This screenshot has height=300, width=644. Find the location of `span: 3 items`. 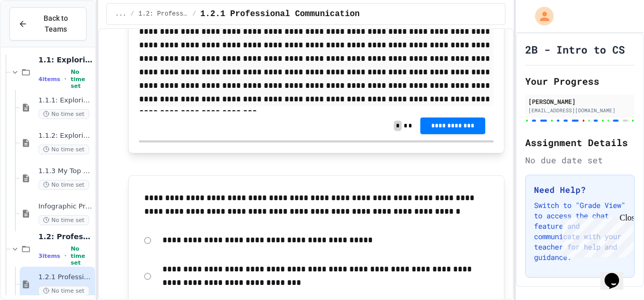

span: 3 items is located at coordinates (49, 256).